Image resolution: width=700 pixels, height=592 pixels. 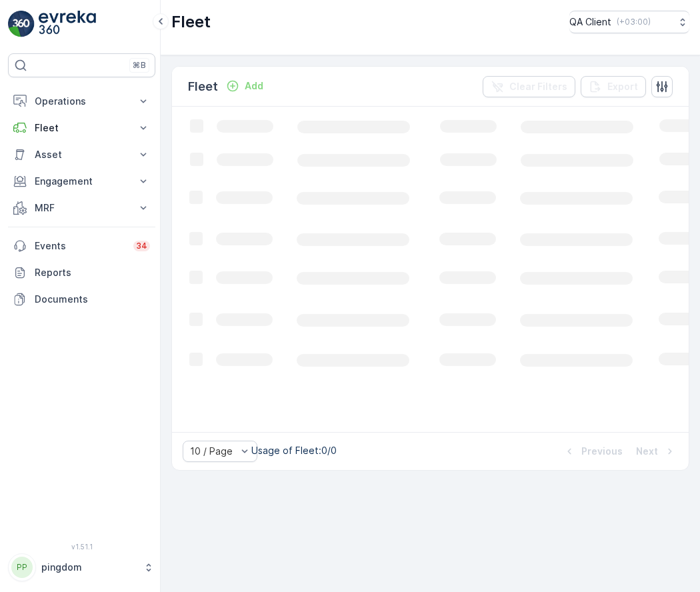 I want to click on button: Fleet, so click(x=82, y=128).